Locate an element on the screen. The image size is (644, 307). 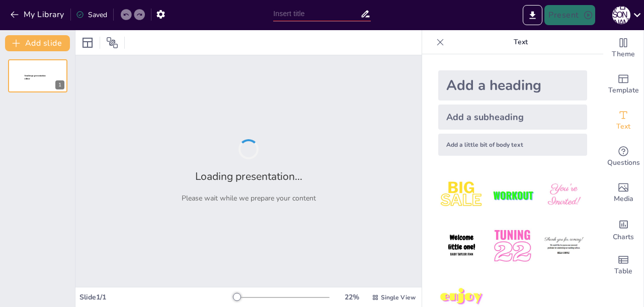
span: Theme is located at coordinates (623, 54).